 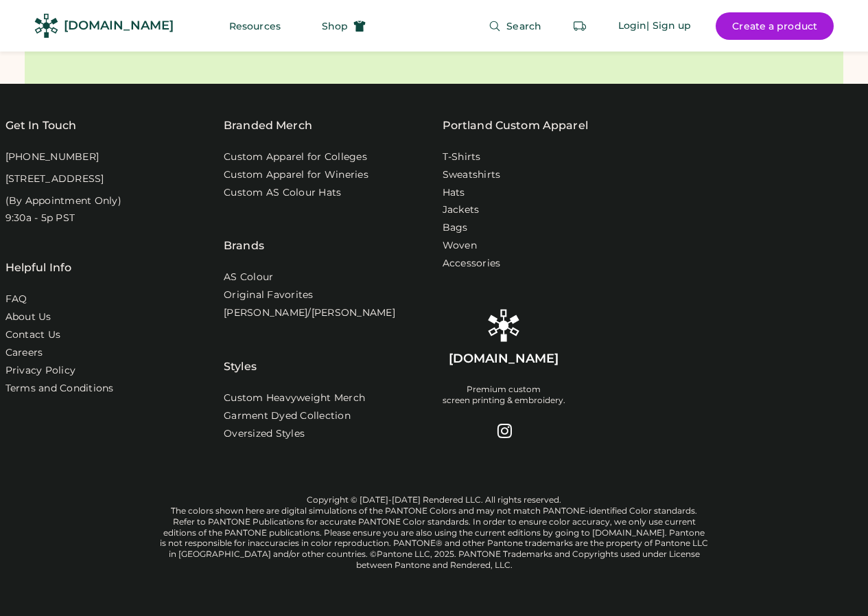 What do you see at coordinates (41, 126) in the screenshot?
I see `div: Get In Touch` at bounding box center [41, 126].